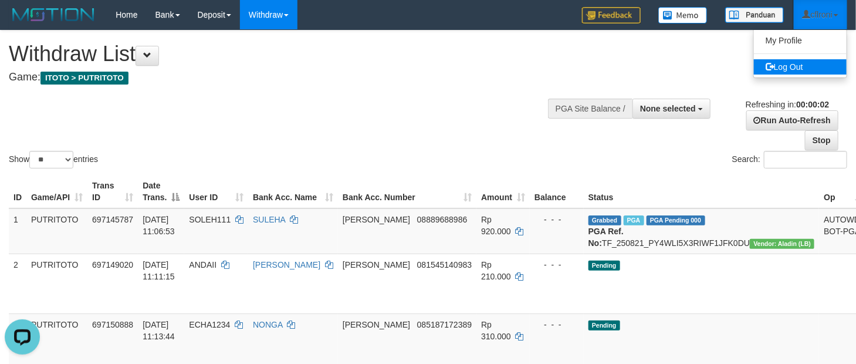 The height and width of the screenshot is (364, 856). What do you see at coordinates (407, 191) in the screenshot?
I see `th: Bank Acc. Number: activate to sort column ascending` at bounding box center [407, 191].